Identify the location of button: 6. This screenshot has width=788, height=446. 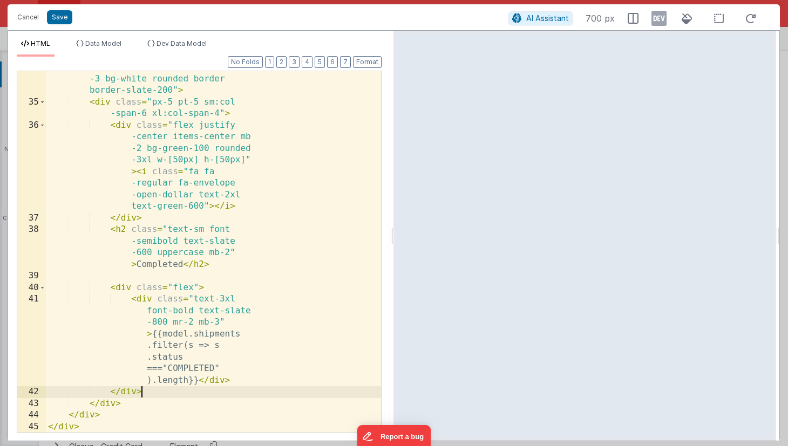
(332, 62).